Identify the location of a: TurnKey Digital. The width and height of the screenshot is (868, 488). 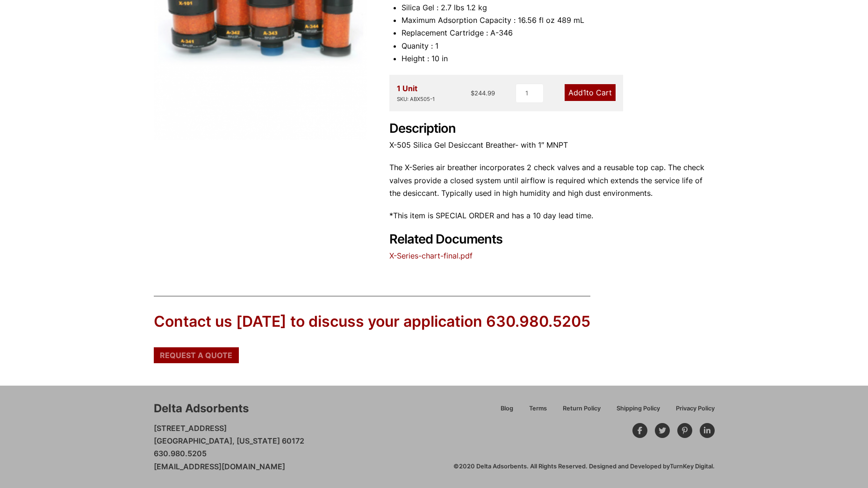
(691, 466).